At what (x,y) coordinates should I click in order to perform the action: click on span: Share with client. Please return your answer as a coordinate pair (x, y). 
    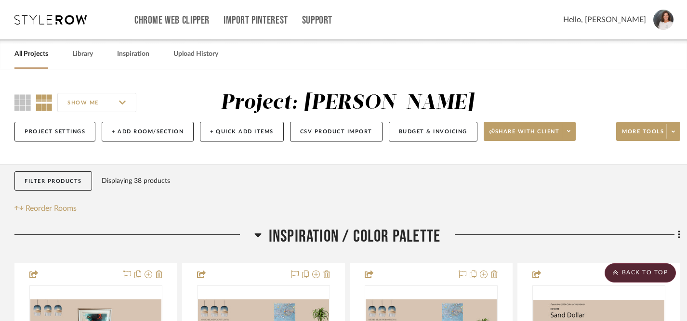
    Looking at the image, I should click on (525, 135).